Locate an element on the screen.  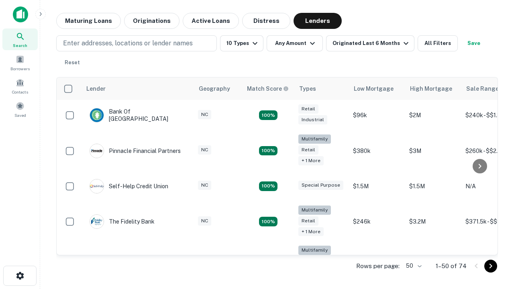
div: Contacts is located at coordinates (20, 86).